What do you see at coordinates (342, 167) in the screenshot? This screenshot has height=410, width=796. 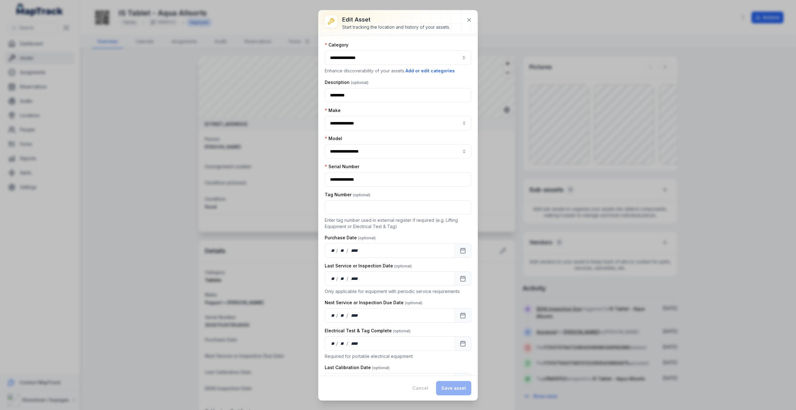 I see `label: Serial Number` at bounding box center [342, 167].